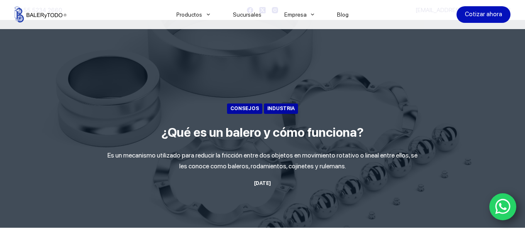 The image size is (525, 229). Describe the element at coordinates (263, 161) in the screenshot. I see `p: Es un mecanismo utilizado para reducir la fricción entre dos objetos en movimiento rotativo o lin...` at that location.